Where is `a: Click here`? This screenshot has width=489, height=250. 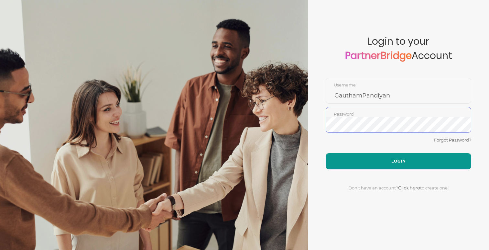
a: Click here is located at coordinates (409, 188).